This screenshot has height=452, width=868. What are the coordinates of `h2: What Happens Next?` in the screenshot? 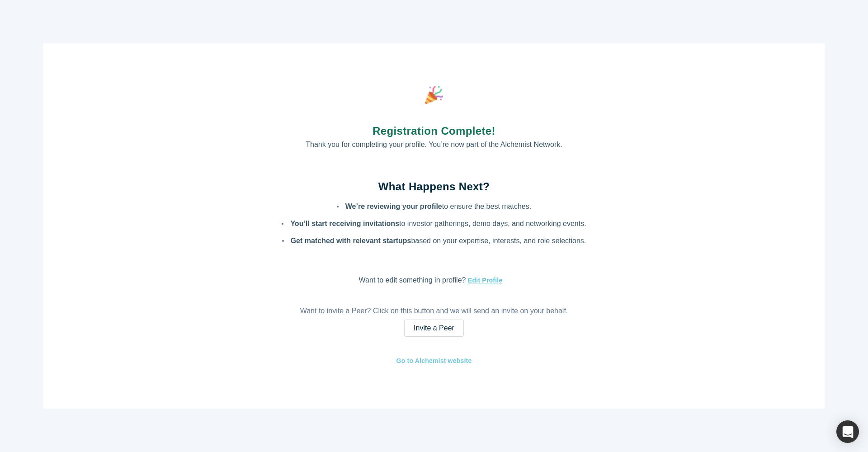 It's located at (434, 187).